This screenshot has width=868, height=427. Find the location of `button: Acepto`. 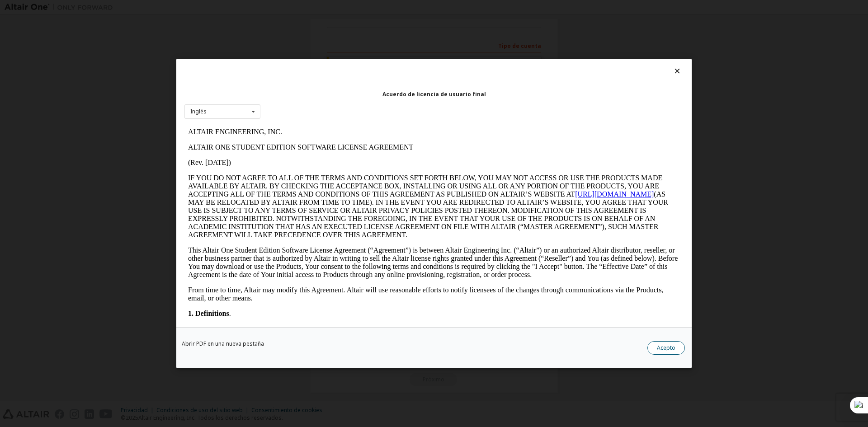

button: Acepto is located at coordinates (666, 347).